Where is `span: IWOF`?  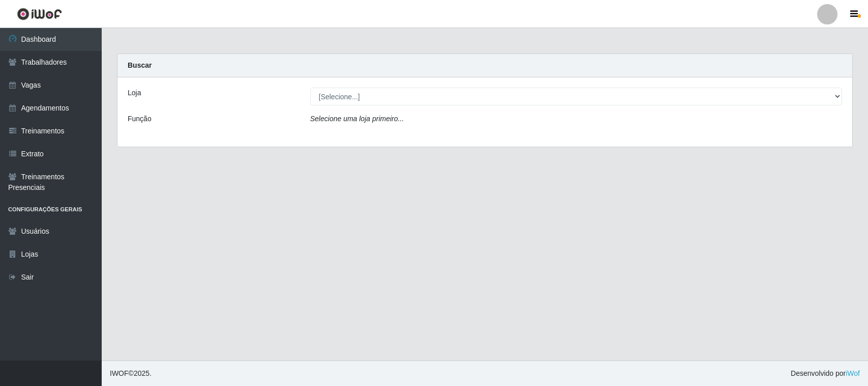
span: IWOF is located at coordinates (119, 373).